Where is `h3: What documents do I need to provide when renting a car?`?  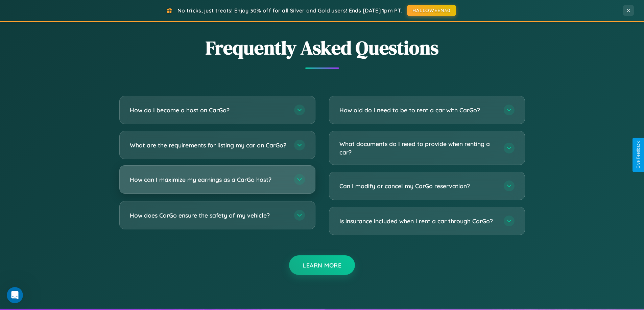 h3: What documents do I need to provide when renting a car? is located at coordinates (418, 148).